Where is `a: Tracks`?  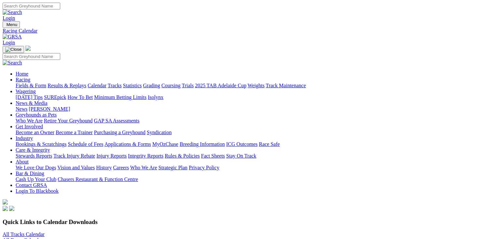
a: Tracks is located at coordinates (115, 85).